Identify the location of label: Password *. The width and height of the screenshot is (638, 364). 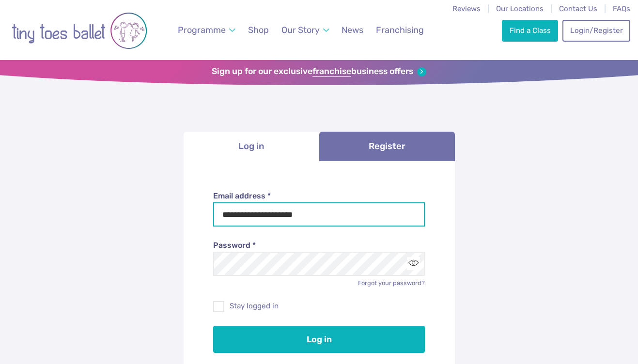
(318, 245).